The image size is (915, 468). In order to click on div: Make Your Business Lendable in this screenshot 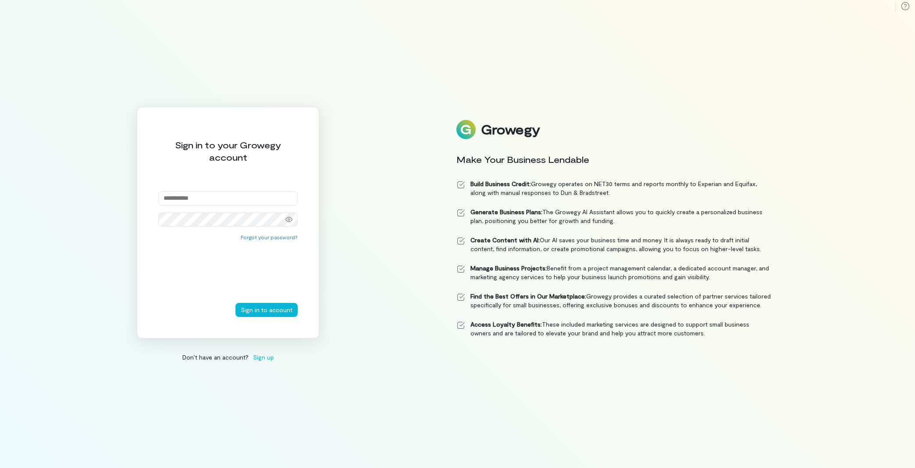, I will do `click(614, 159)`.